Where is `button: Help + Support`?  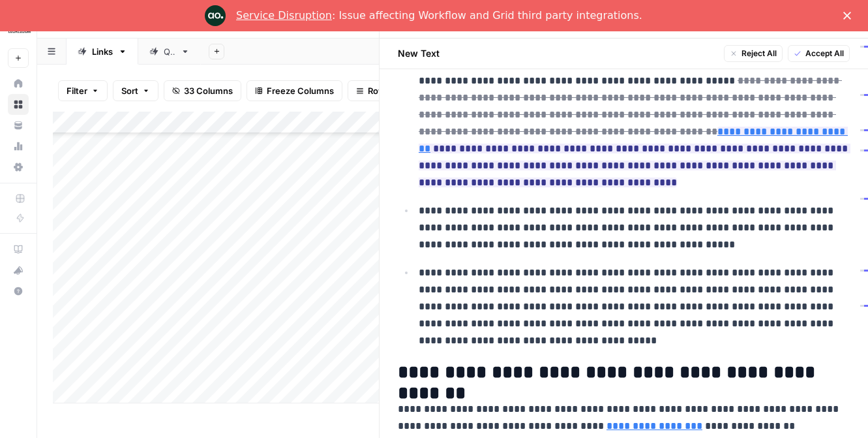 button: Help + Support is located at coordinates (18, 290).